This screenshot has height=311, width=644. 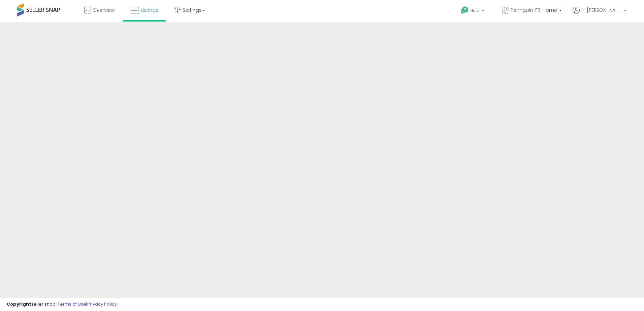 I want to click on i: Get Help, so click(x=465, y=10).